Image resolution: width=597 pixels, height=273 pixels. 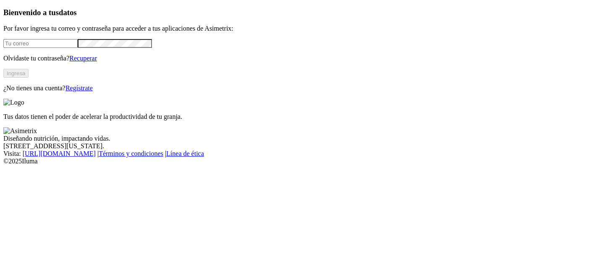 I want to click on p: Tus datos tienen el poder de acelerar la productividad de tu granja., so click(x=299, y=117).